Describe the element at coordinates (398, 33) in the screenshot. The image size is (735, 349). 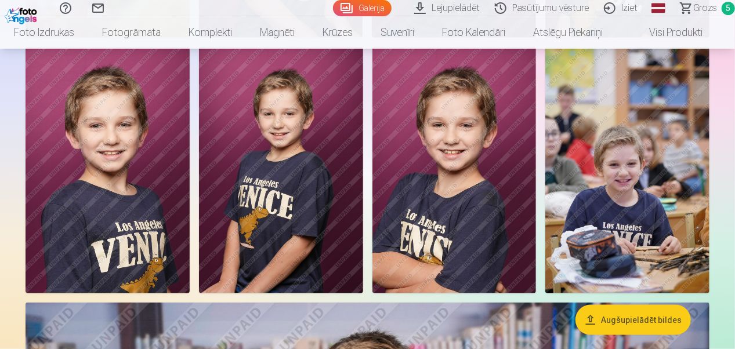
I see `a: Suvenīri` at that location.